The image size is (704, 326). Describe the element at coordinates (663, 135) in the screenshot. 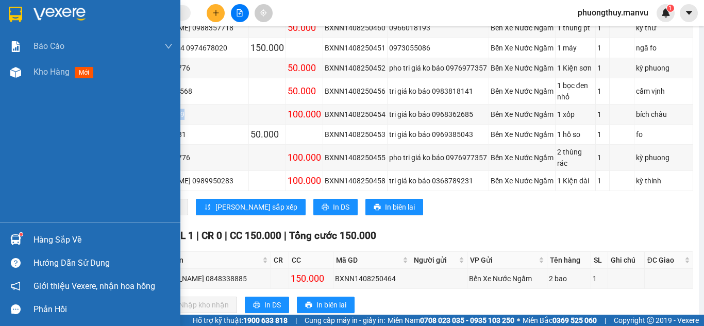

I see `div: fo` at that location.